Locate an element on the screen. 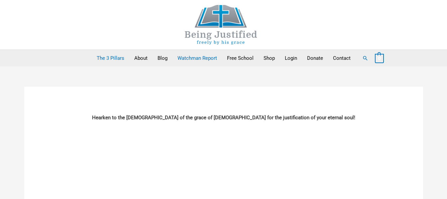 The width and height of the screenshot is (447, 199). a: Contact is located at coordinates (341, 58).